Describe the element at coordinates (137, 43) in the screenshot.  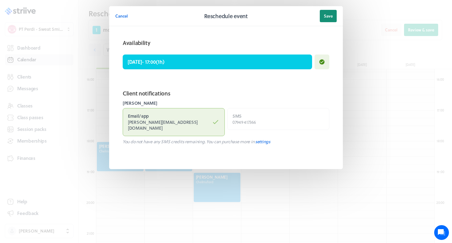
I see `h2: Availability` at that location.